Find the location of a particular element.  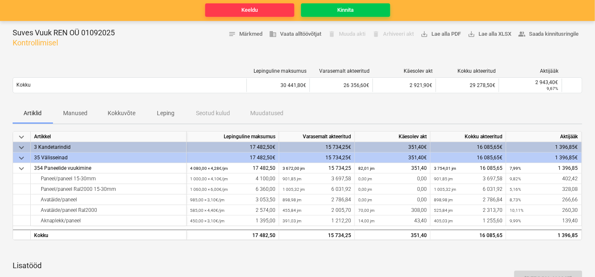

div: 30 441,80€ is located at coordinates (278, 85).